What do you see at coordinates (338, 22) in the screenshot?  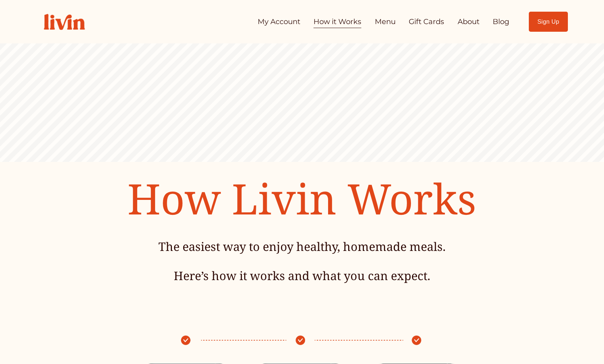 I see `a: How it Works` at bounding box center [338, 22].